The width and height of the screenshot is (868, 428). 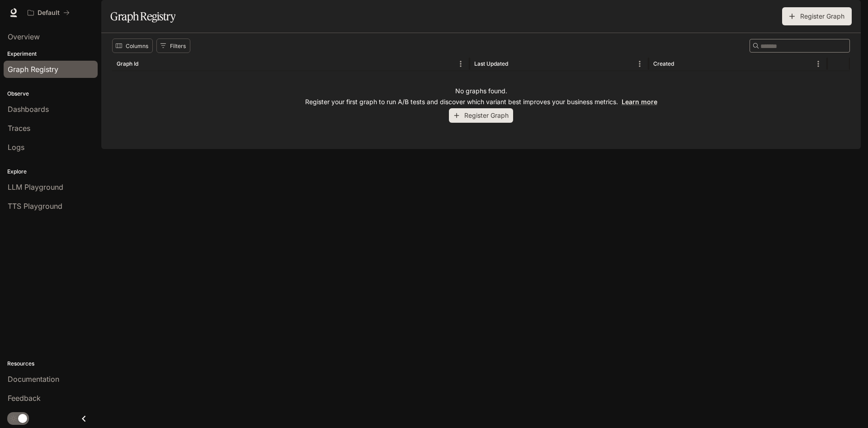 I want to click on a: Learn more, so click(x=640, y=102).